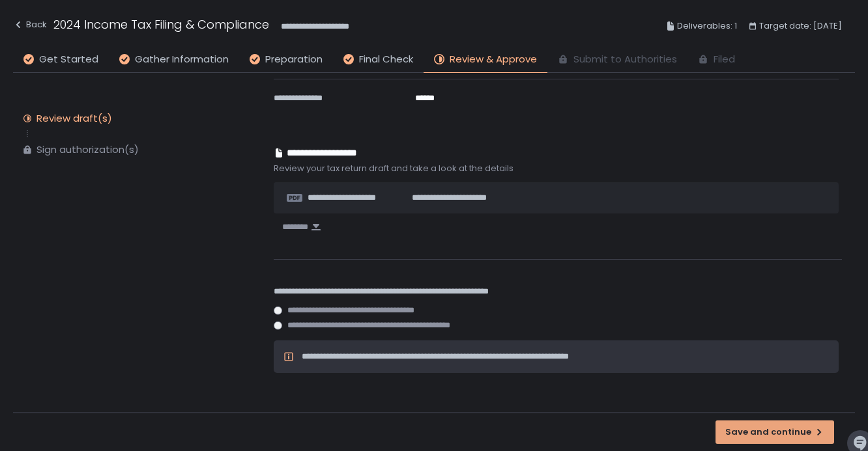  What do you see at coordinates (161, 24) in the screenshot?
I see `h1: 2024 Income Tax Filing & Compliance` at bounding box center [161, 24].